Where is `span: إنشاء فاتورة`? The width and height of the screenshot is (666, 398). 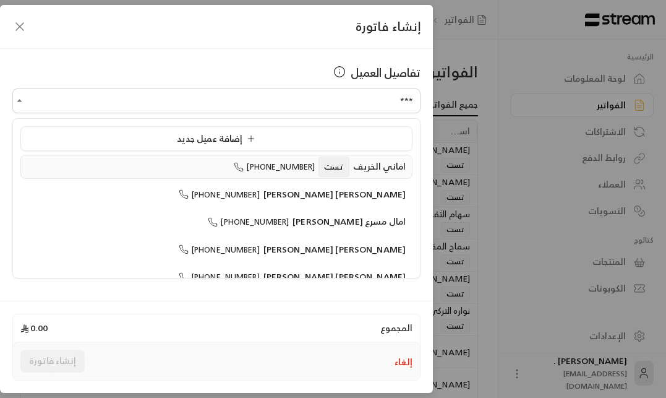
span: إنشاء فاتورة is located at coordinates (388, 26).